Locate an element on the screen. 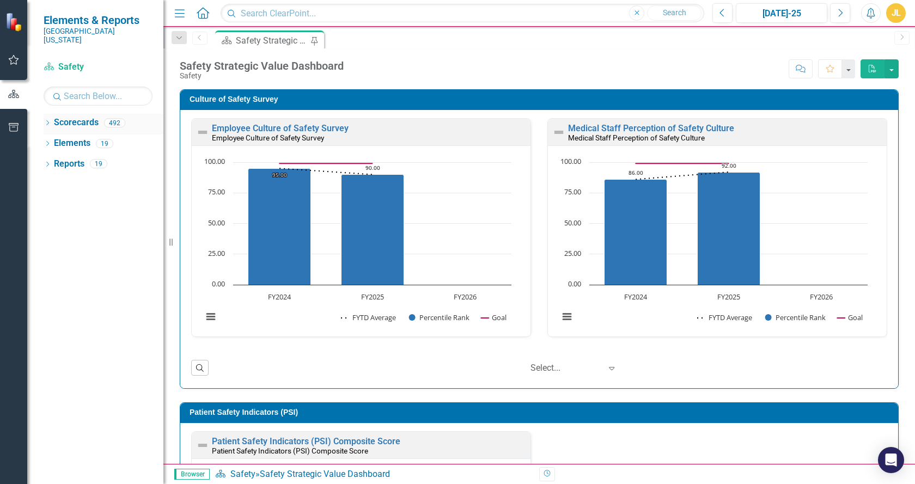  path: FY2024, 86. Percentile Rank. is located at coordinates (636, 232).